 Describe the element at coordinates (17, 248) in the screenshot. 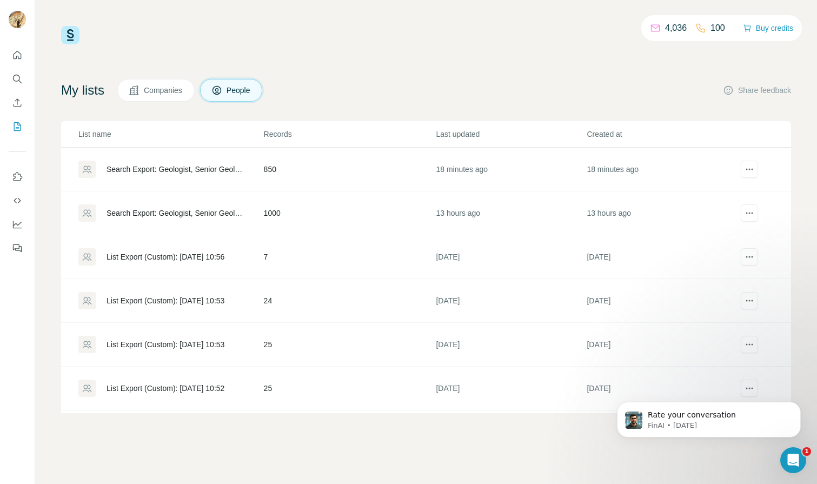

I see `button: Feedback` at that location.